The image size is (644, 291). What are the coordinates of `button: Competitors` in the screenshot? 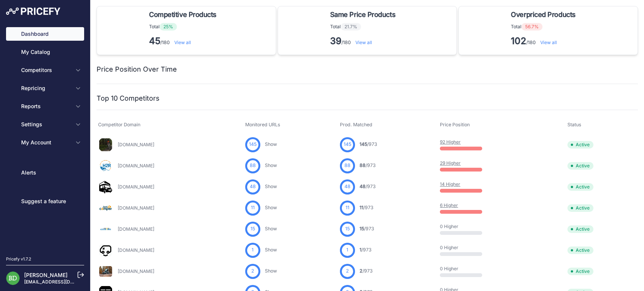 It's located at (45, 70).